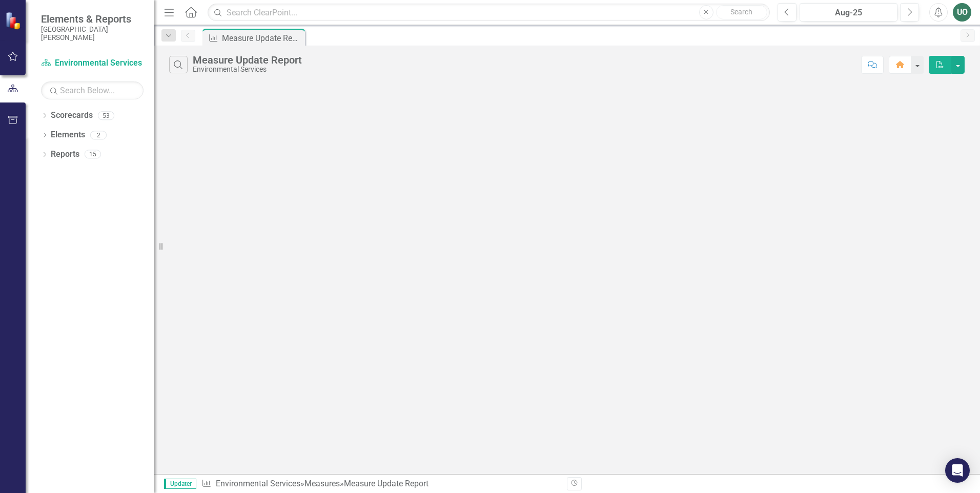  I want to click on img: ClearPoint Strategy, so click(14, 20).